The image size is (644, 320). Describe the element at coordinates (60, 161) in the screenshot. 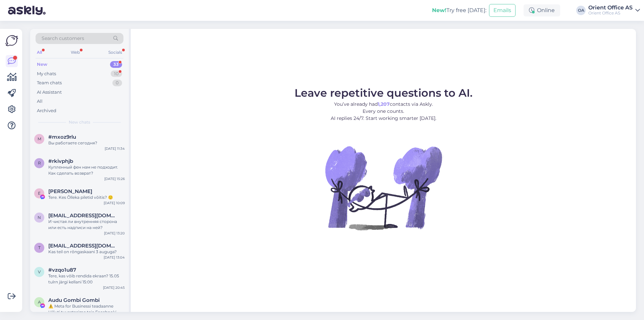

I see `span: #rkivphjb` at that location.